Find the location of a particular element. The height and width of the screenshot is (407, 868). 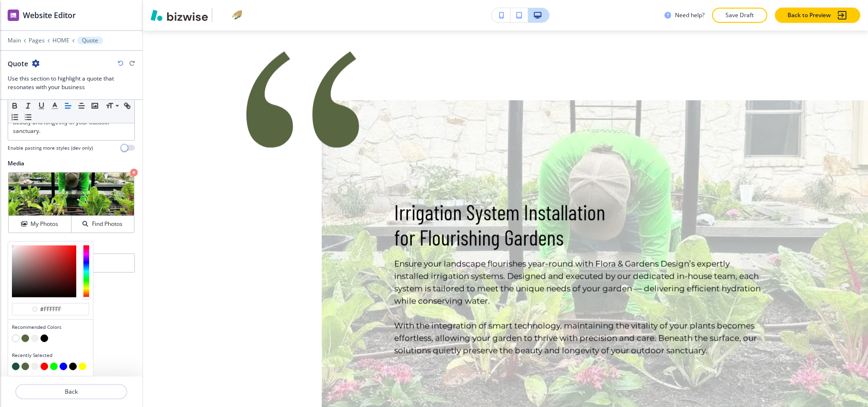

p: Back is located at coordinates (71, 392).